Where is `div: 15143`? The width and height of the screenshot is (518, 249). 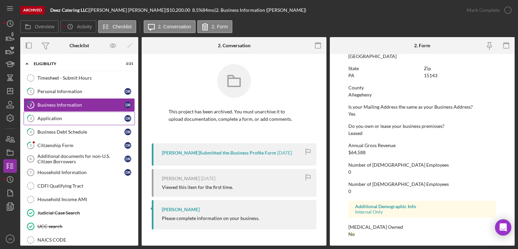 div: 15143 is located at coordinates (430, 75).